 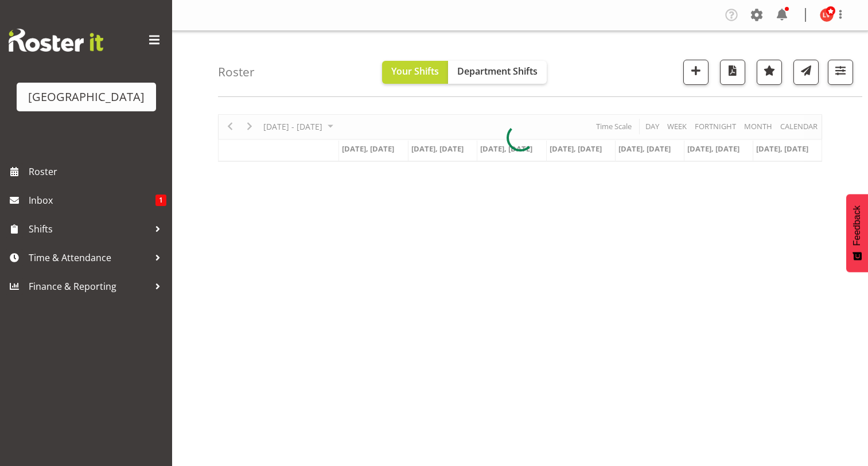 I want to click on span: Shifts, so click(x=89, y=229).